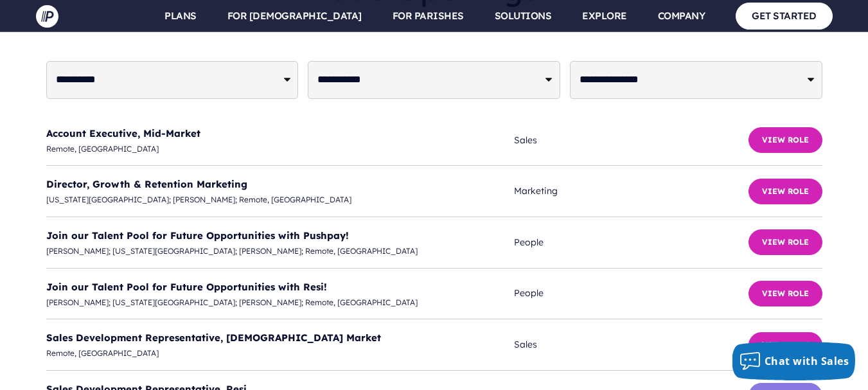  What do you see at coordinates (197, 236) in the screenshot?
I see `a: Join our Talent Pool for Future Opportunities with Pushpay!` at bounding box center [197, 236].